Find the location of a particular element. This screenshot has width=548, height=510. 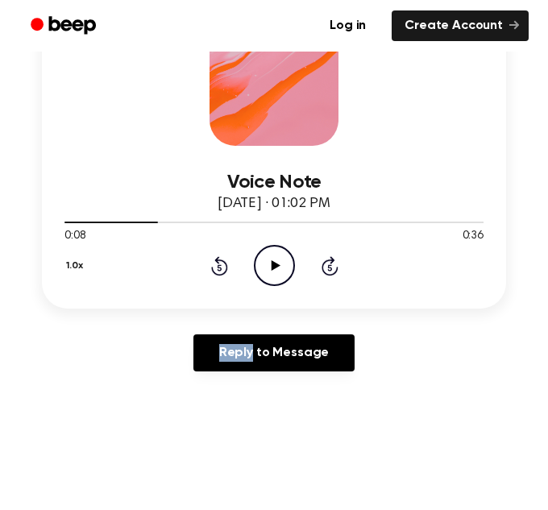

a: Create Account is located at coordinates (460, 26).